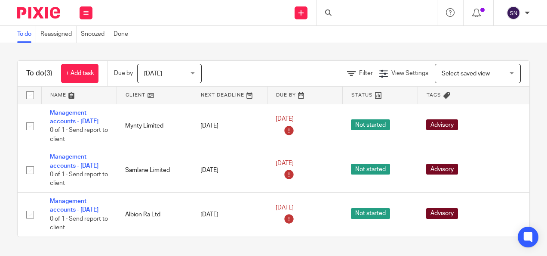 This screenshot has width=547, height=256. Describe the element at coordinates (410, 73) in the screenshot. I see `span: View Settings` at that location.